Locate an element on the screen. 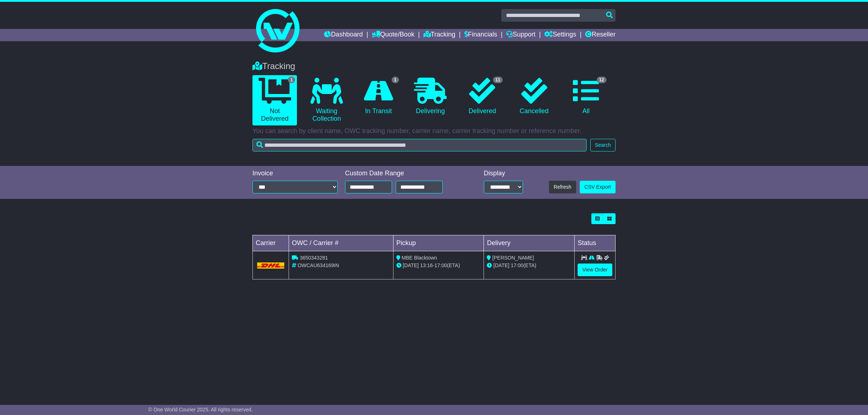  span: OWCAU634169IN is located at coordinates (318, 266).